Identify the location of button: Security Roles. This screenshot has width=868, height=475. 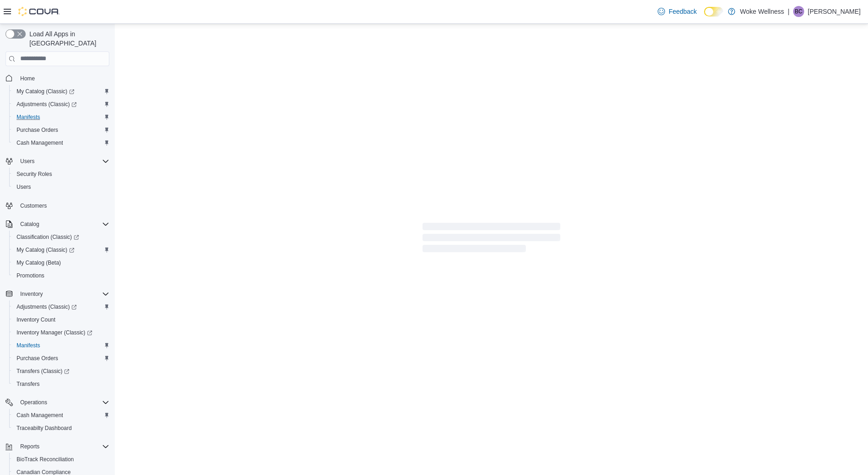
(61, 174).